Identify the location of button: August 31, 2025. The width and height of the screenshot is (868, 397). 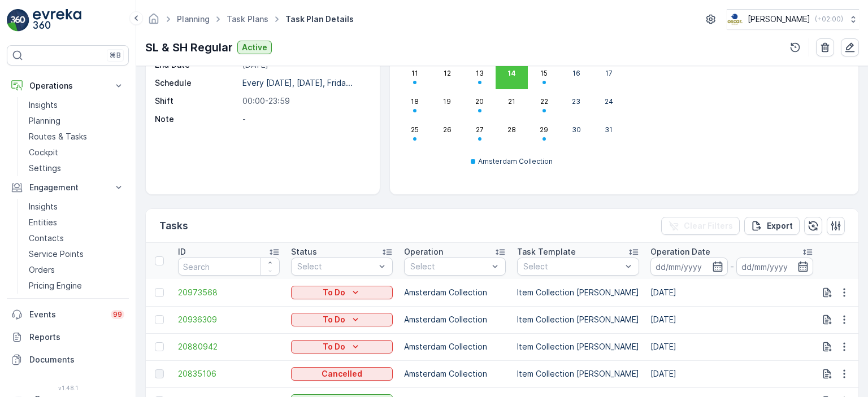
(608, 132).